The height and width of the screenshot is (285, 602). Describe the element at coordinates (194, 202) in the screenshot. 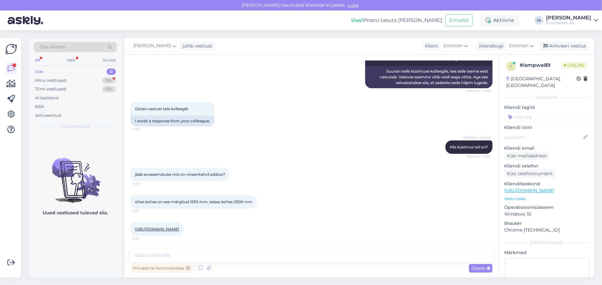

I see `span: ühes kohas on see märgitud 1250 mm, teises kohas 2500 mm` at that location.